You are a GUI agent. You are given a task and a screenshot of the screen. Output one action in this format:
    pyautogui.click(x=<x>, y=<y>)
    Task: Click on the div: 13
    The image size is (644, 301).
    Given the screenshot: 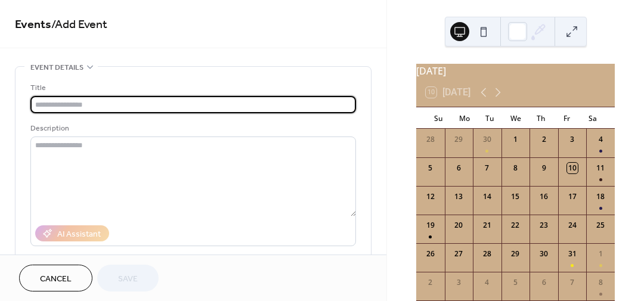 What is the action you would take?
    pyautogui.click(x=459, y=197)
    